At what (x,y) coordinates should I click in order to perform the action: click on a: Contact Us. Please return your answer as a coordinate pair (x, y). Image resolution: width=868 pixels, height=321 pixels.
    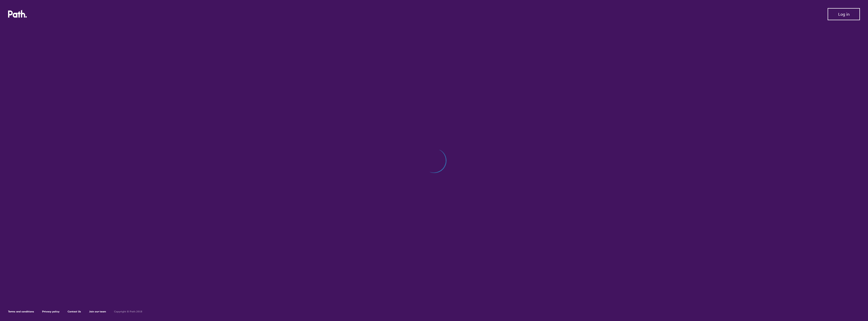
    Looking at the image, I should click on (74, 312).